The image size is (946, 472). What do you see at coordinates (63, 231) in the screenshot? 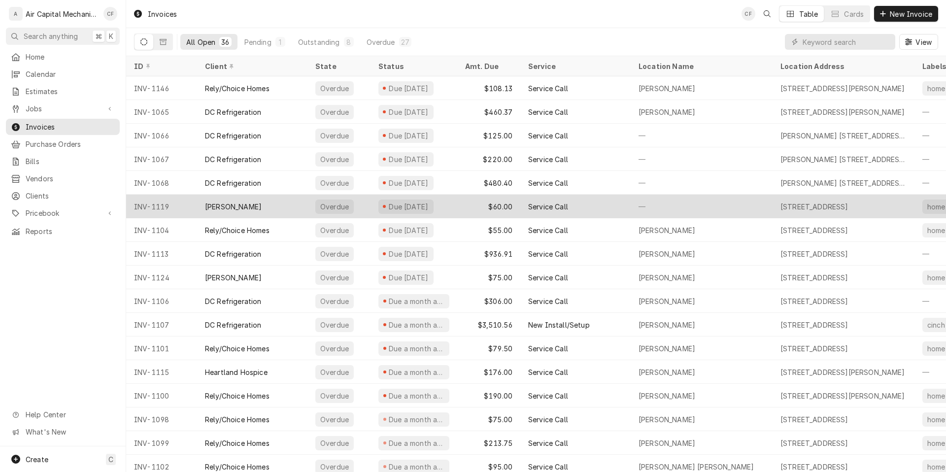
I see `a: Reports` at bounding box center [63, 231].